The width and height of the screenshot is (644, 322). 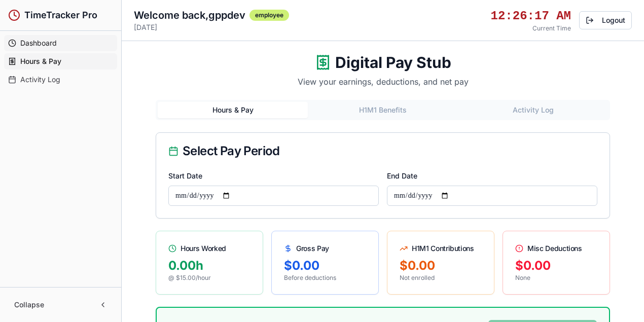 I want to click on a: Hours & Pay, so click(x=61, y=62).